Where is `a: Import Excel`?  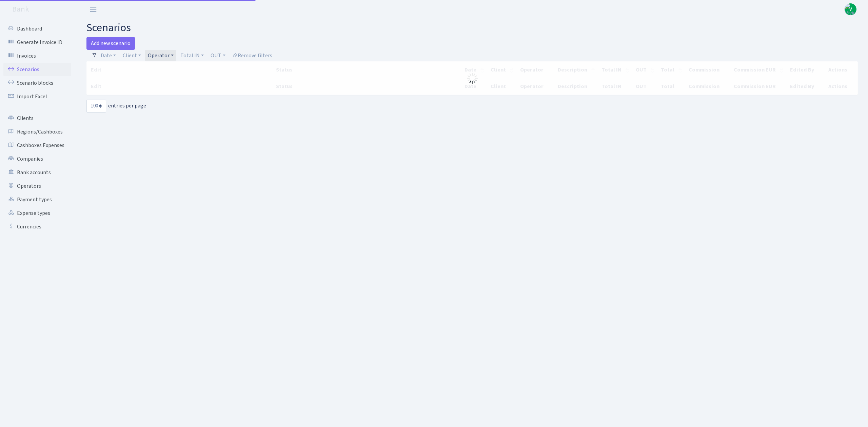
a: Import Excel is located at coordinates (38, 96).